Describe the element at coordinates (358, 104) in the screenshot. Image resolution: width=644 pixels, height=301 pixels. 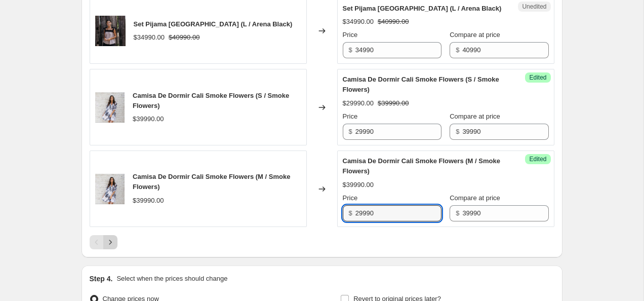
I see `div: $29990.00` at that location.